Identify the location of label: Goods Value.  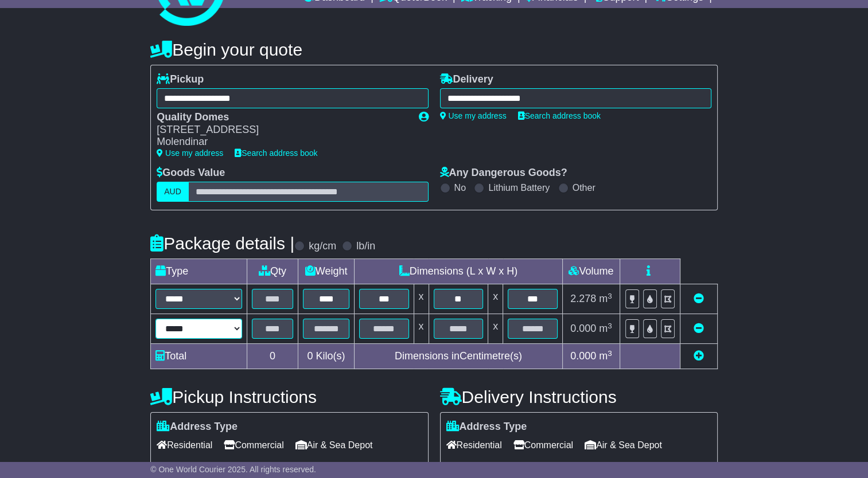
(190, 173).